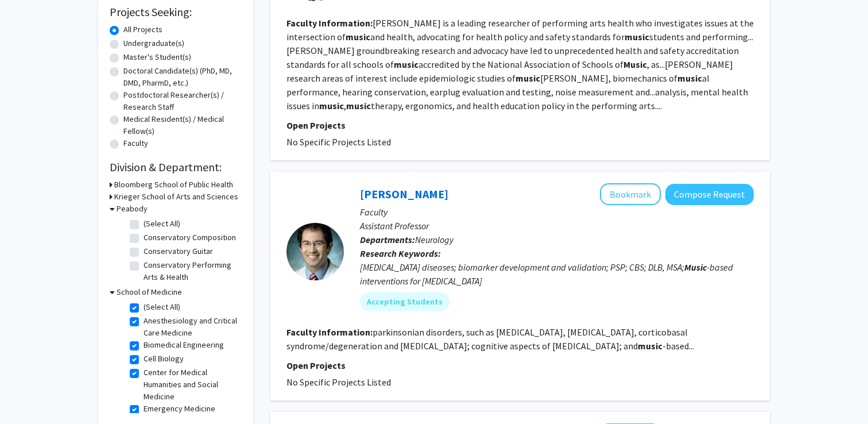  I want to click on h3: Peabody, so click(132, 208).